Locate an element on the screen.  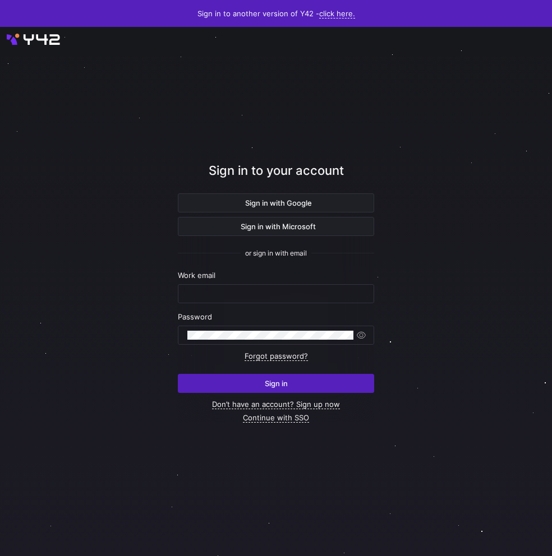
a: Forgot password? is located at coordinates (276, 356).